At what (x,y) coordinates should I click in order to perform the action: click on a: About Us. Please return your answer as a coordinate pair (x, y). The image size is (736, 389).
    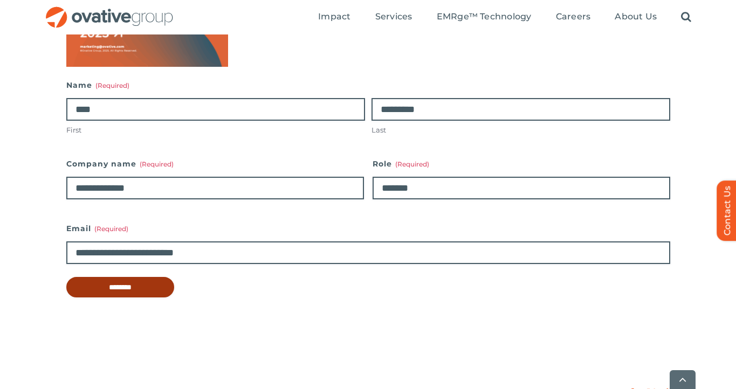
    Looking at the image, I should click on (636, 17).